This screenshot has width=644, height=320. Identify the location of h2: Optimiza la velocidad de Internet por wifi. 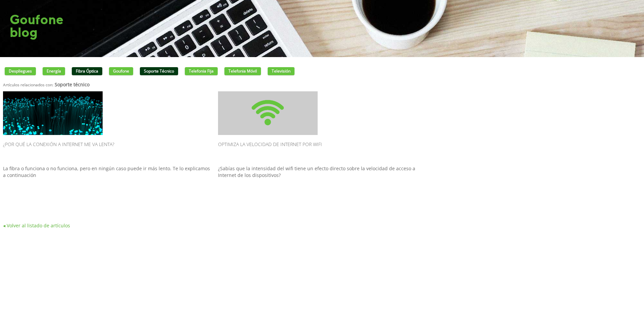
(322, 150).